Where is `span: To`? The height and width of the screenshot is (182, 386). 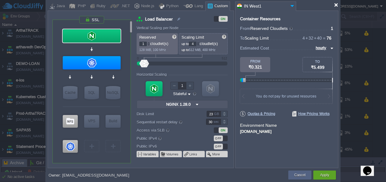 span: To is located at coordinates (242, 38).